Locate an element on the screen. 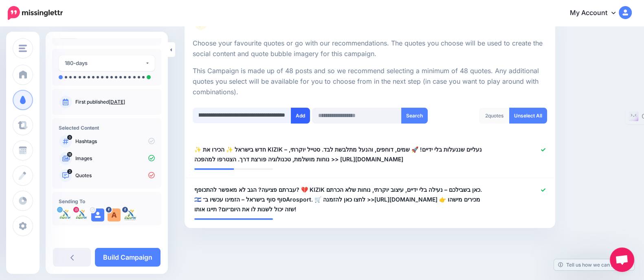 Image resolution: width=644 pixels, height=280 pixels. h4: Sending To is located at coordinates (106, 202).